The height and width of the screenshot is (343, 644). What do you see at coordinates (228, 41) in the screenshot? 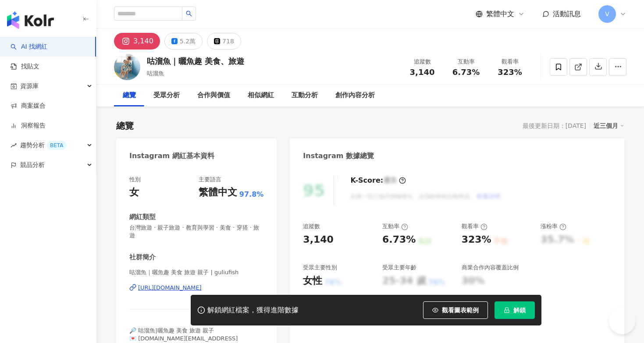
I see `div: 718` at bounding box center [228, 41].